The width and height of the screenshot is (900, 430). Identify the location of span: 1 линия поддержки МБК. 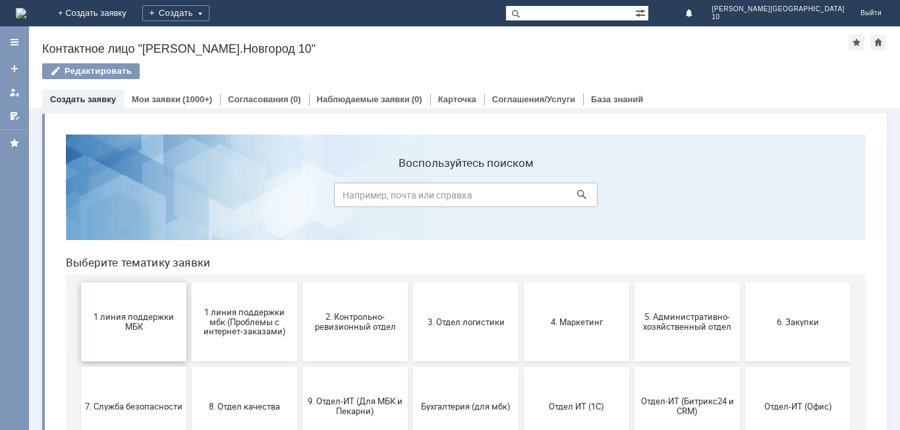
(78, 198).